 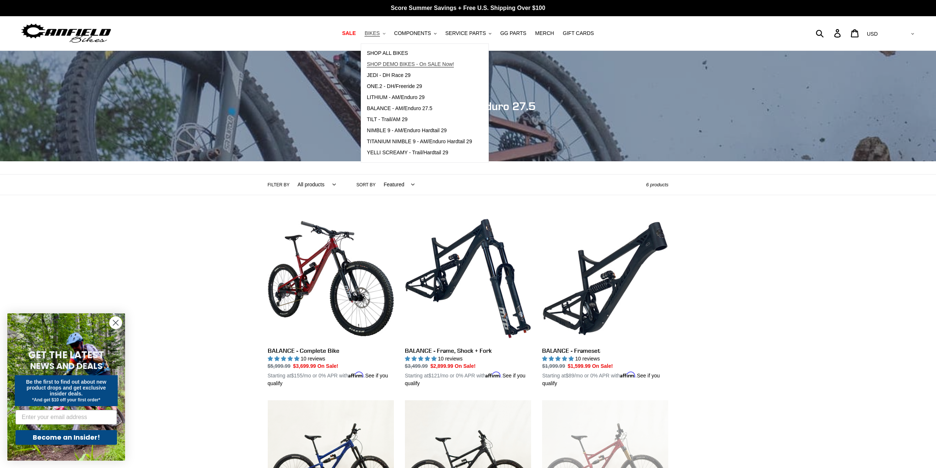 I want to click on span: SALE, so click(x=349, y=33).